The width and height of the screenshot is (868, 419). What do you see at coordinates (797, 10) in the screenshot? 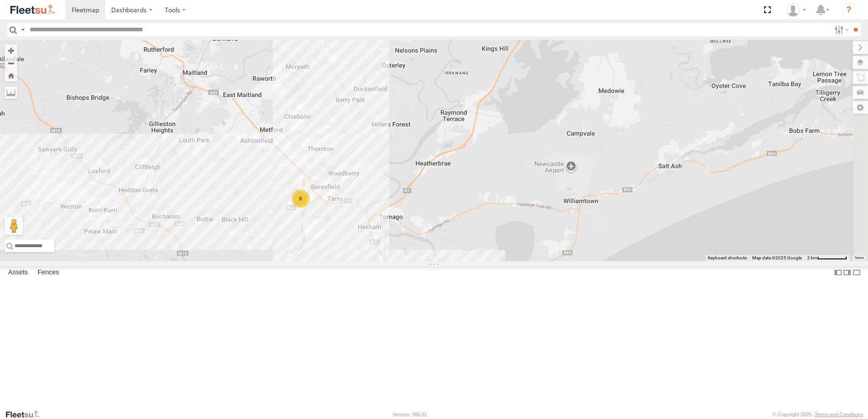
I see `div: Oliver Lees` at bounding box center [797, 10].